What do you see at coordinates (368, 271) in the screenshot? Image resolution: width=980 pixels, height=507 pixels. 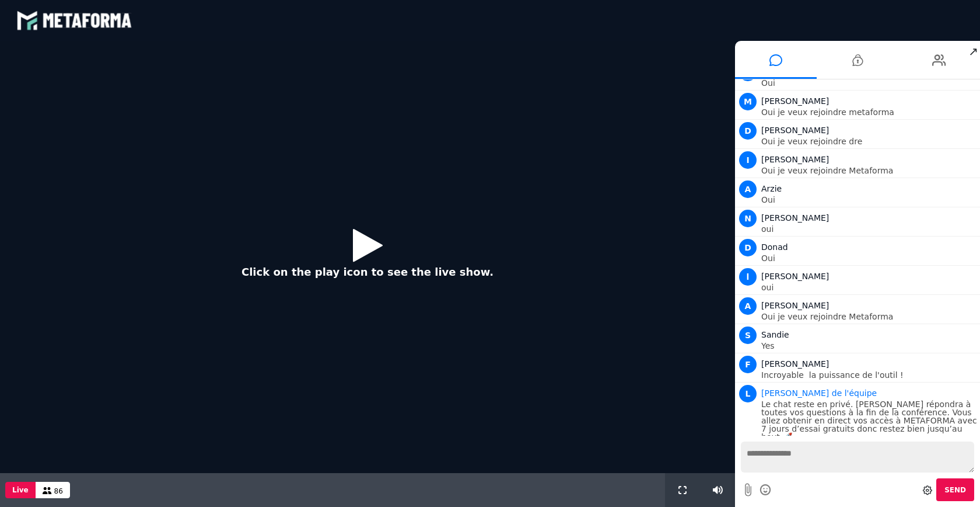 I see `p: Click on the play icon to see the live show.` at bounding box center [368, 271].